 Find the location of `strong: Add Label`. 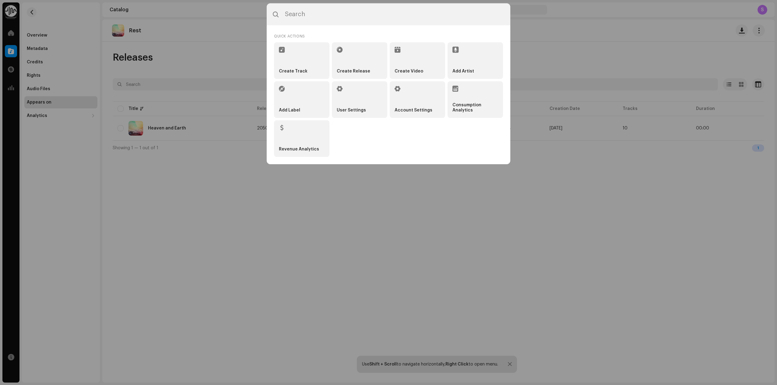

strong: Add Label is located at coordinates (290, 110).